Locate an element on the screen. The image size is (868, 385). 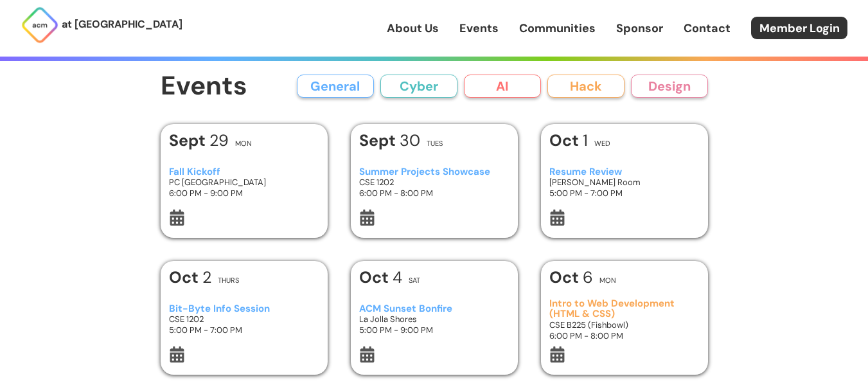
a: Sponsor is located at coordinates (639, 29).